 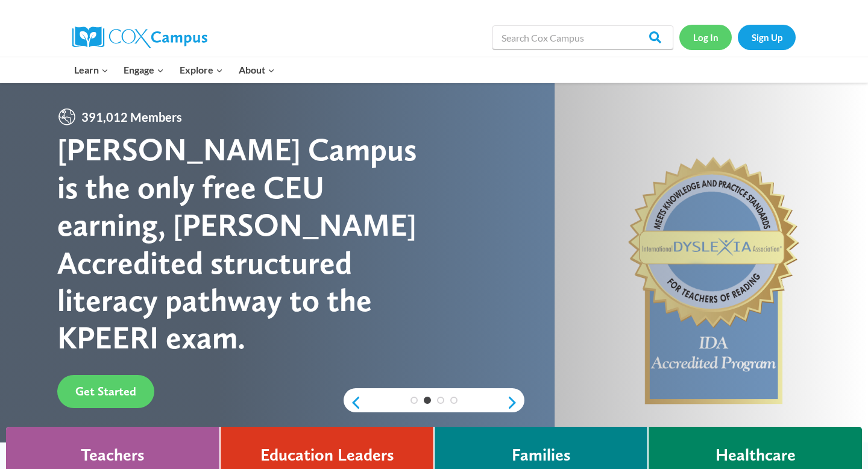 I want to click on a: 2, so click(x=428, y=400).